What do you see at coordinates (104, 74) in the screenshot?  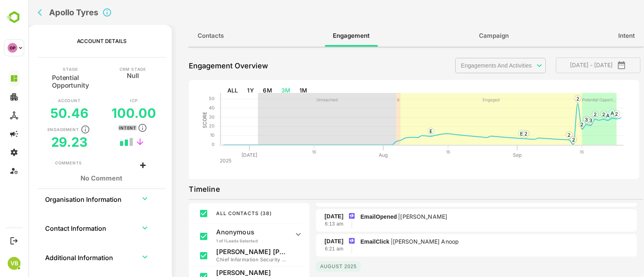 I see `h5: Null` at bounding box center [104, 74].